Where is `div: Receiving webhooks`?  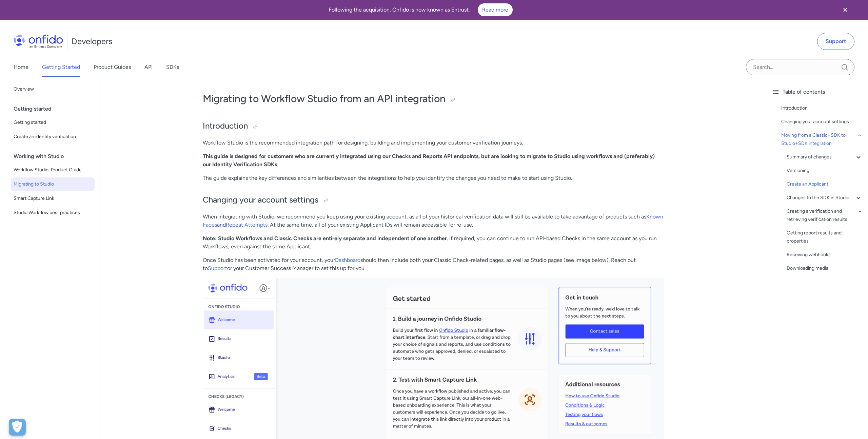
div: Receiving webhooks is located at coordinates (824, 254).